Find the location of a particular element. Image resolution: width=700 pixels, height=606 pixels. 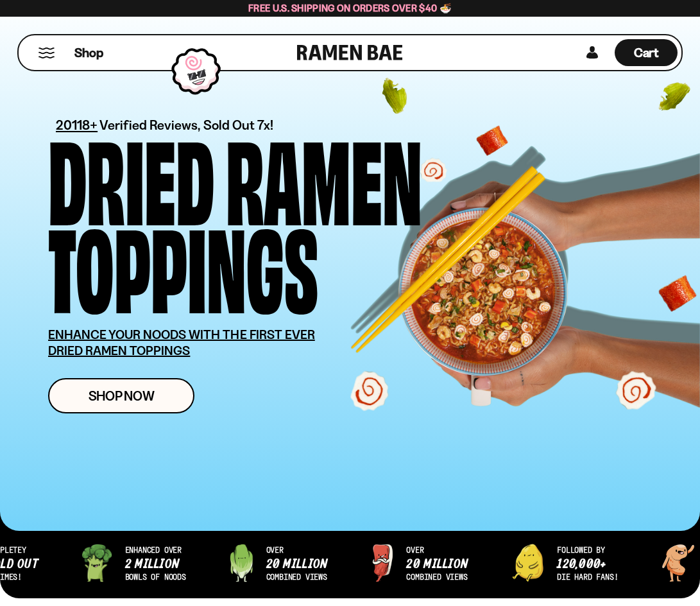

button: Mobile Menu Trigger is located at coordinates (46, 53).